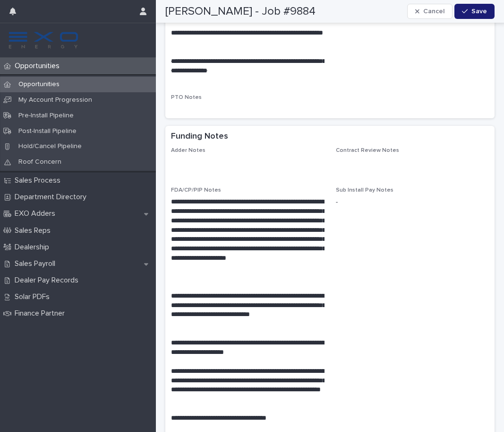  Describe the element at coordinates (474, 12) in the screenshot. I see `button: Save` at that location.